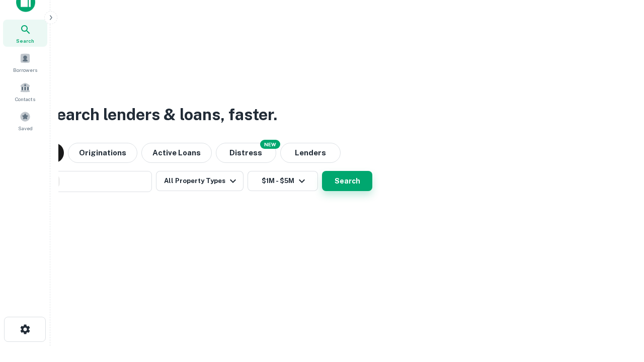  Describe the element at coordinates (200, 181) in the screenshot. I see `button: All Property Types` at that location.